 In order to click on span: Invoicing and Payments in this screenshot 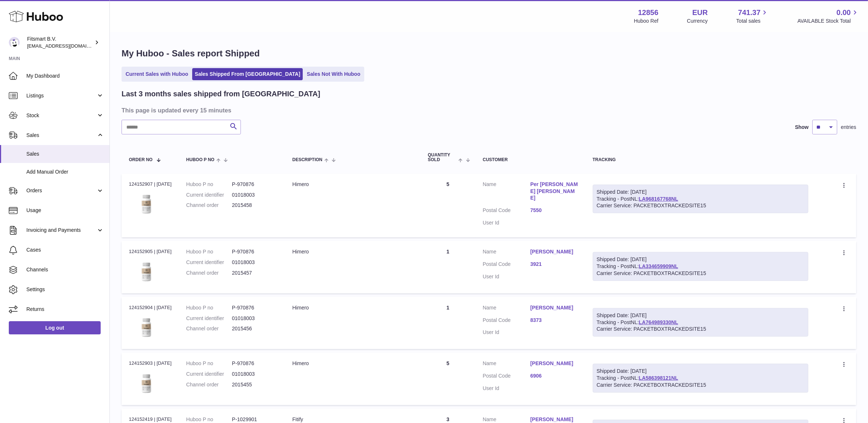, I will do `click(62, 230)`.